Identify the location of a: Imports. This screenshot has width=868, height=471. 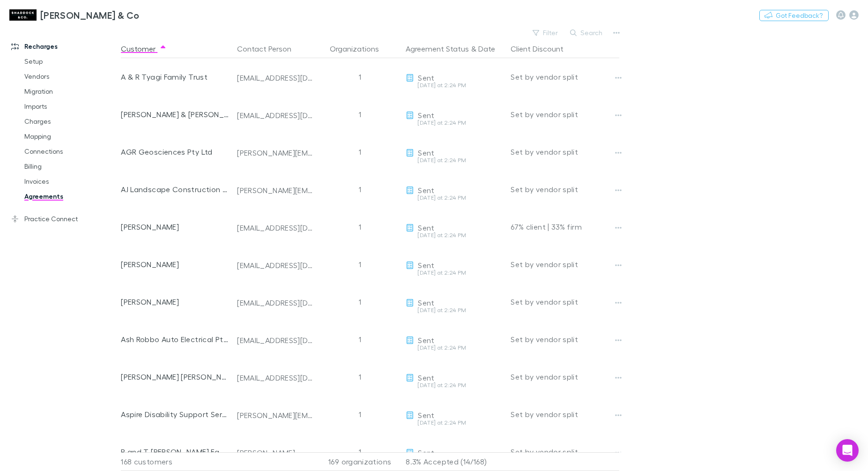
(67, 106).